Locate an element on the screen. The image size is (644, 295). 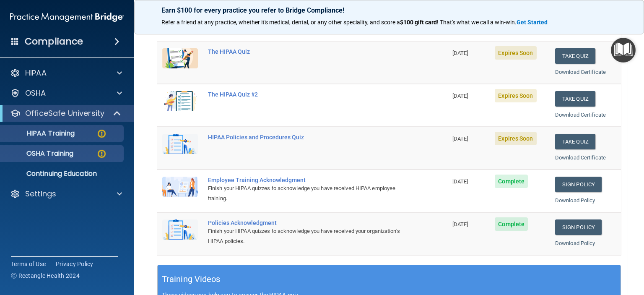
a: Get Started is located at coordinates (532, 22).